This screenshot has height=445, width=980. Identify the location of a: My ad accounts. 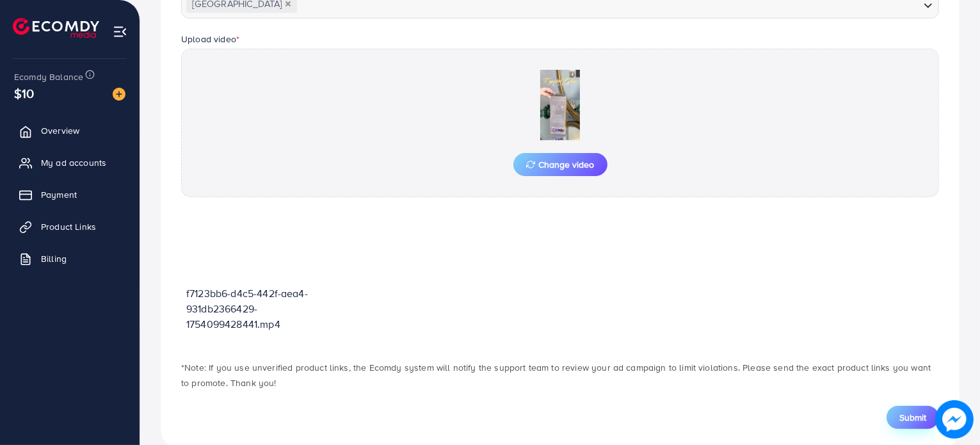
(70, 163).